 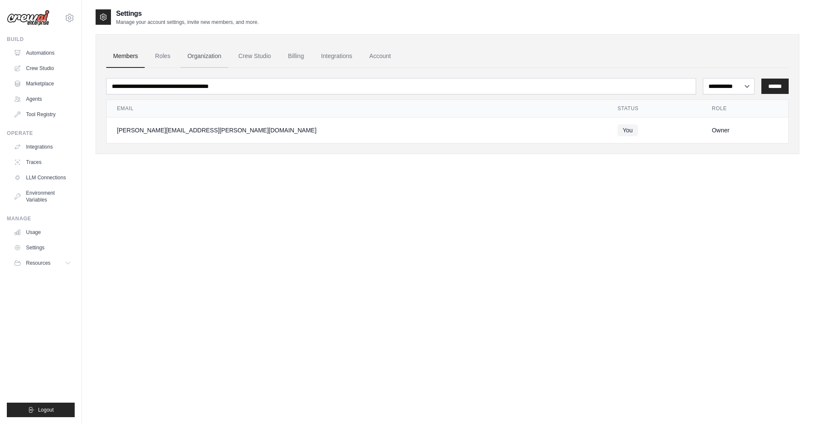 What do you see at coordinates (42, 84) in the screenshot?
I see `a: Marketplace` at bounding box center [42, 84].